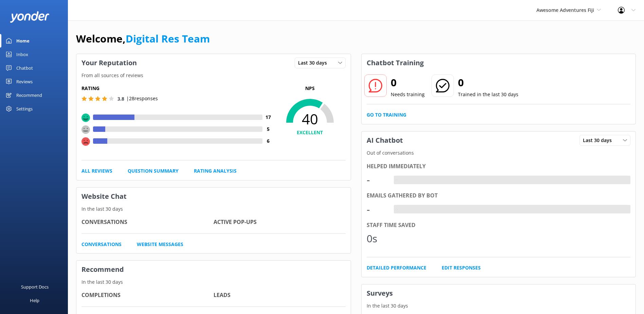 This screenshot has width=644, height=314. I want to click on span: 40, so click(310, 119).